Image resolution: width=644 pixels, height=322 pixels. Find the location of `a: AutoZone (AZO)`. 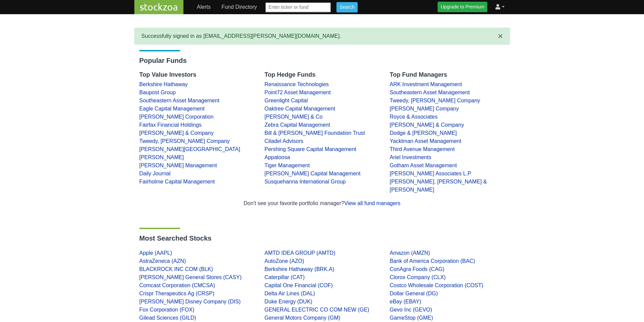

a: AutoZone (AZO) is located at coordinates (284, 261).